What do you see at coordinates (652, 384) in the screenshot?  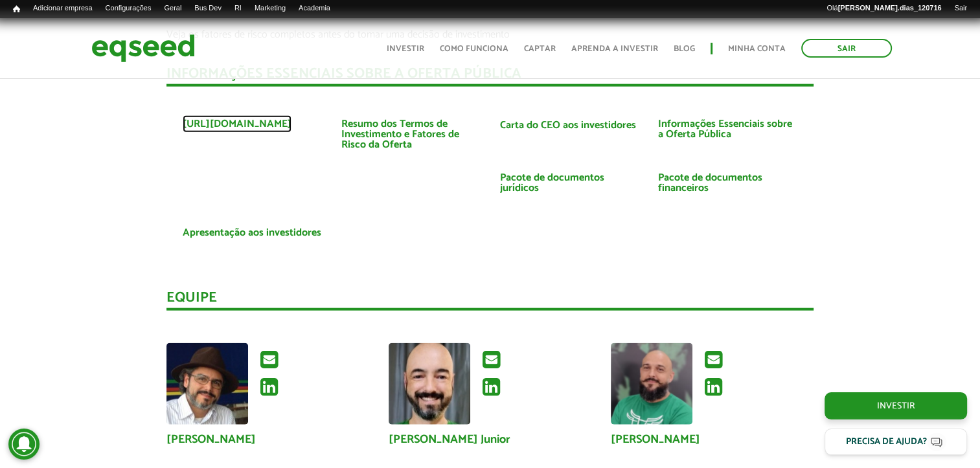 I see `img: Foto de Josias de Souza` at bounding box center [652, 384].